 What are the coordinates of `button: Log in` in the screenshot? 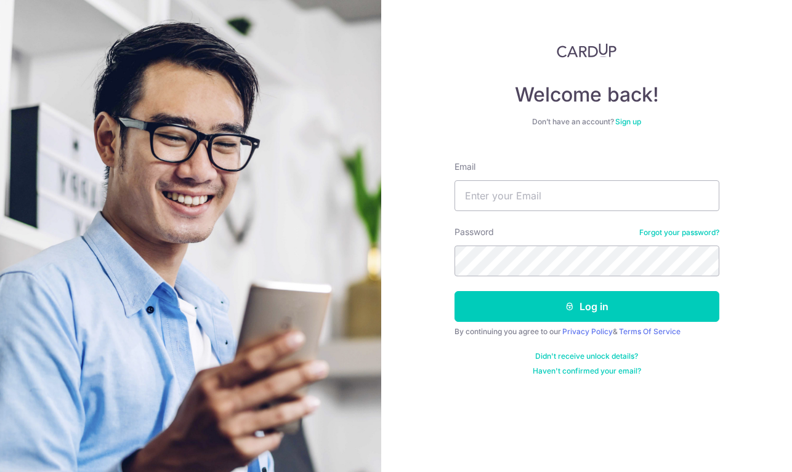 It's located at (587, 307).